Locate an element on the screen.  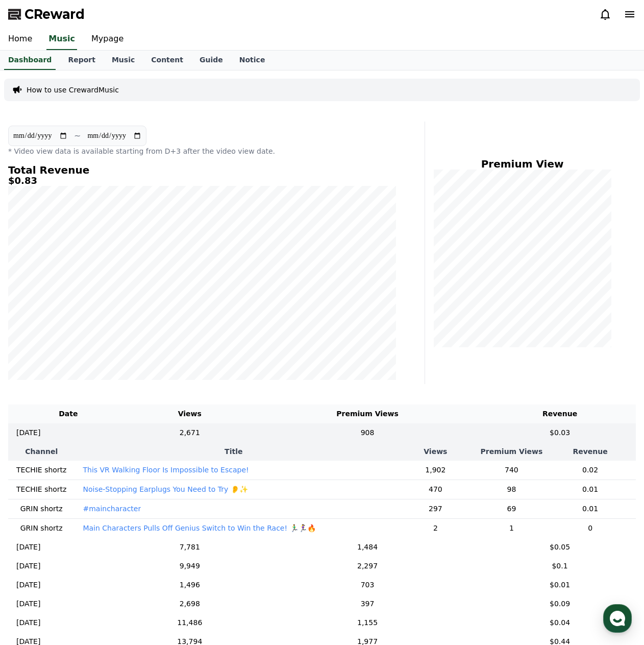
td: 470 is located at coordinates (435, 489).